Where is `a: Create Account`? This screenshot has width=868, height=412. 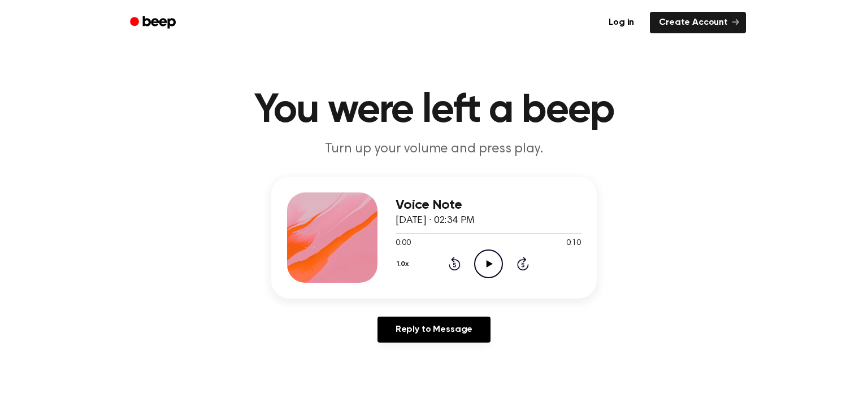
a: Create Account is located at coordinates (698, 23).